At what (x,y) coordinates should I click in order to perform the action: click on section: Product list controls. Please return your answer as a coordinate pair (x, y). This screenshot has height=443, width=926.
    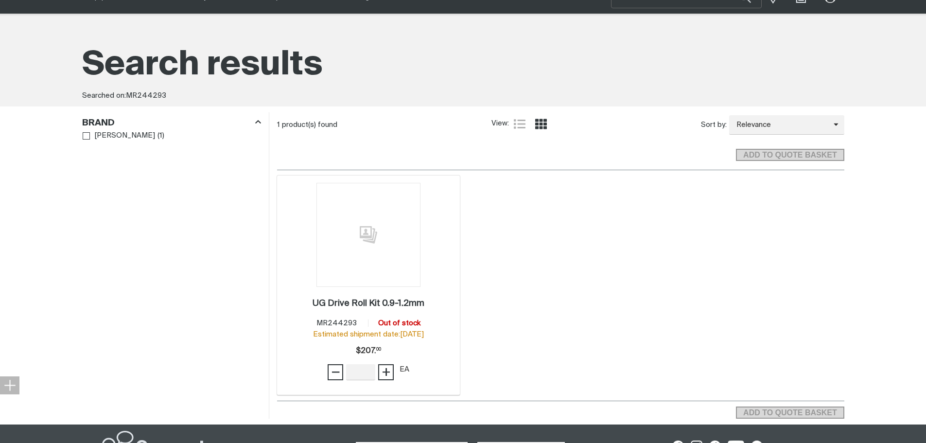
    Looking at the image, I should click on (561, 124).